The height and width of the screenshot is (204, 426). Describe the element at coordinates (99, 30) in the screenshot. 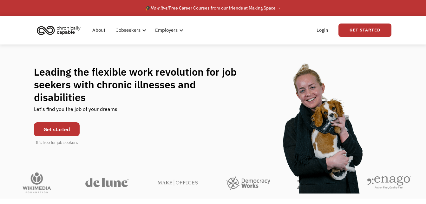

I see `a: About` at that location.